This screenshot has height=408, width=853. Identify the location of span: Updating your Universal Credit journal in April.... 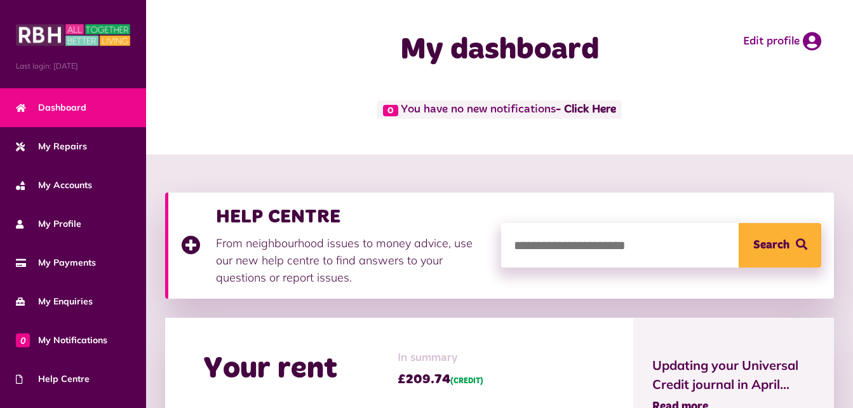
(734, 375).